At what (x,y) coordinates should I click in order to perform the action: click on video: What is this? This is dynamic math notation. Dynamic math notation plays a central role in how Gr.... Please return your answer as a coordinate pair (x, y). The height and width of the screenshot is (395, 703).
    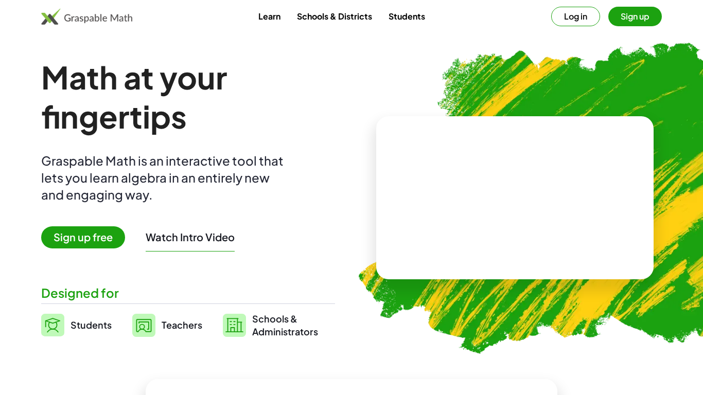
    Looking at the image, I should click on (515, 198).